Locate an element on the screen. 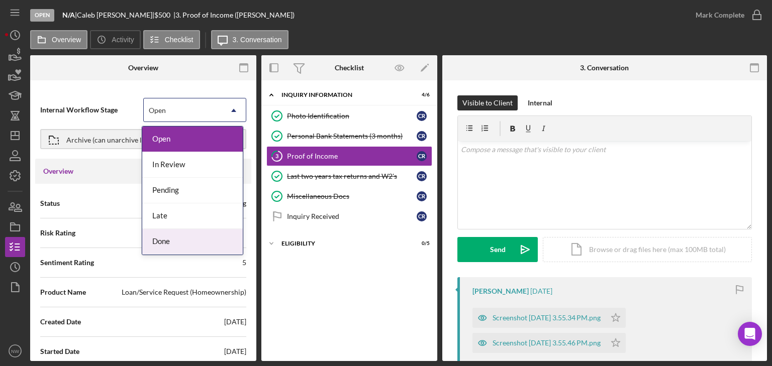 The height and width of the screenshot is (366, 772). label: 3. Conversation is located at coordinates (257, 40).